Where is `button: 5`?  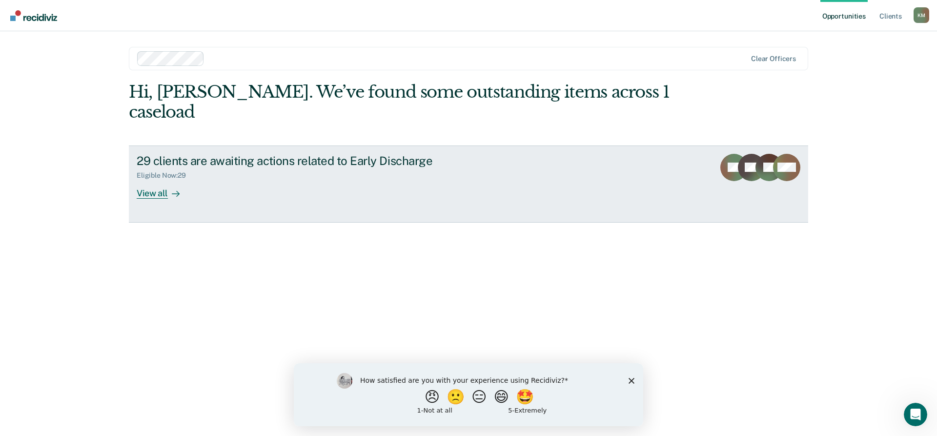 button: 5 is located at coordinates (232, 34).